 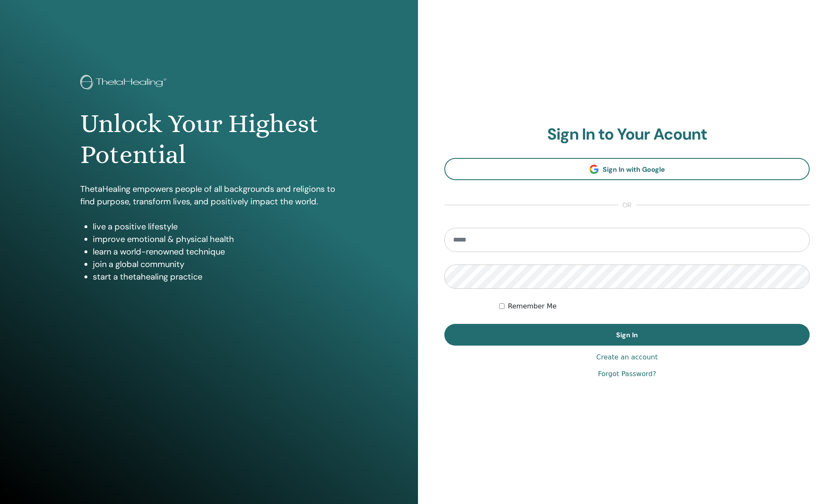 I want to click on li: live a positive lifestyle, so click(x=216, y=227).